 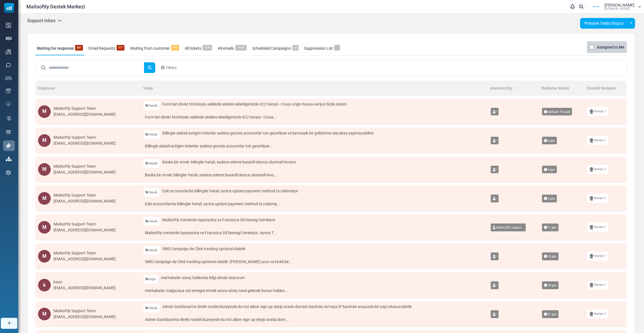 I want to click on th: Talep, so click(x=314, y=88).